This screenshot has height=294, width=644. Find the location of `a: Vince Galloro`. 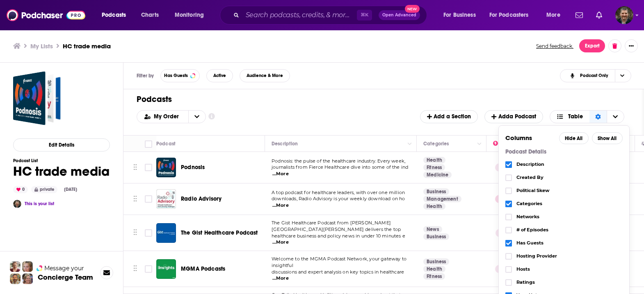

a: Vince Galloro is located at coordinates (18, 204).